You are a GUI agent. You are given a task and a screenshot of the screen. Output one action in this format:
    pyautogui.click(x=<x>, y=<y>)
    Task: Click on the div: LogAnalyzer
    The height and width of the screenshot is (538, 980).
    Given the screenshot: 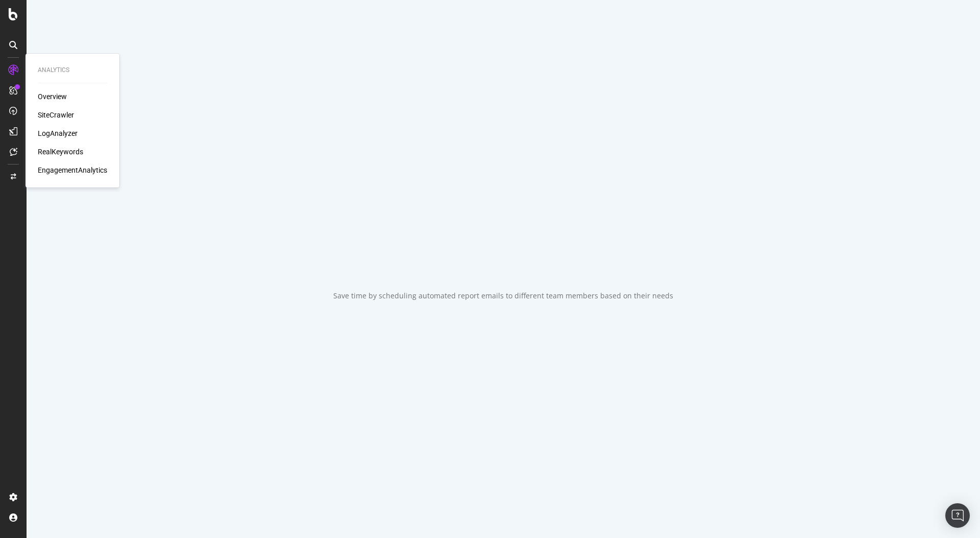 What is the action you would take?
    pyautogui.click(x=57, y=133)
    